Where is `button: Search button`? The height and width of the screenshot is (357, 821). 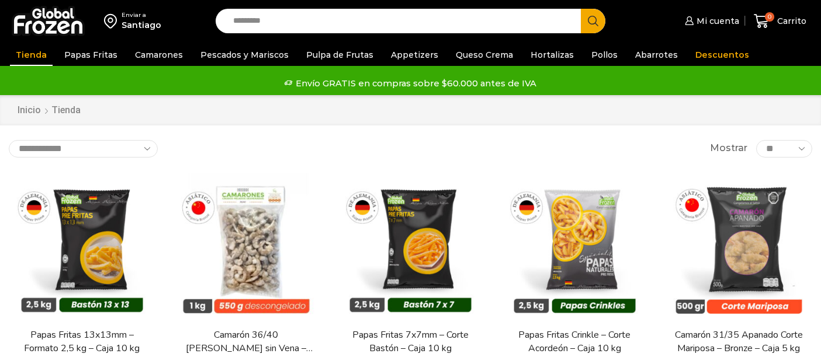 button: Search button is located at coordinates (593, 21).